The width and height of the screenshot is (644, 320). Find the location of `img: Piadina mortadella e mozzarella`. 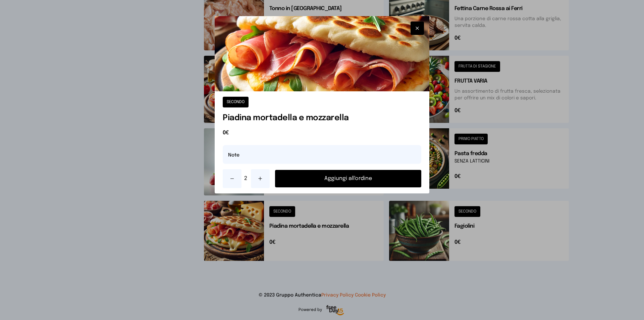

img: Piadina mortadella e mozzarella is located at coordinates (322, 54).